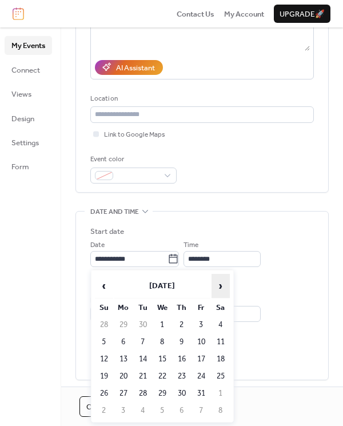 The height and width of the screenshot is (426, 343). I want to click on td: 20, so click(123, 376).